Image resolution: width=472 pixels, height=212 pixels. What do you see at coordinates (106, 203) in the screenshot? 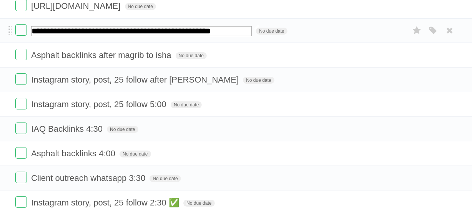
I see `span: Instagram story, post, 25 follow 2:30 ✅` at bounding box center [106, 203].